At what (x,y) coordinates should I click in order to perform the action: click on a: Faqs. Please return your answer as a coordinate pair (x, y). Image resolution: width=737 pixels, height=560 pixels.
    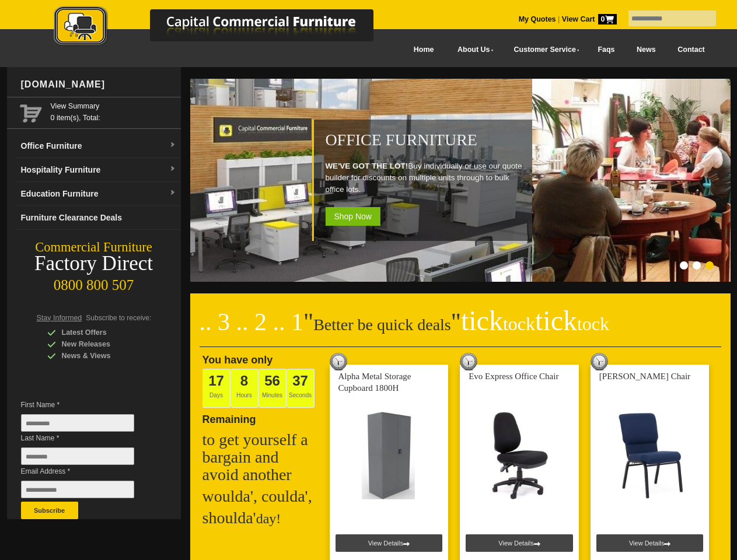
    Looking at the image, I should click on (606, 50).